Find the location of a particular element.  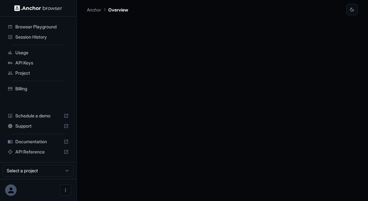

span: Session History is located at coordinates (42, 37).